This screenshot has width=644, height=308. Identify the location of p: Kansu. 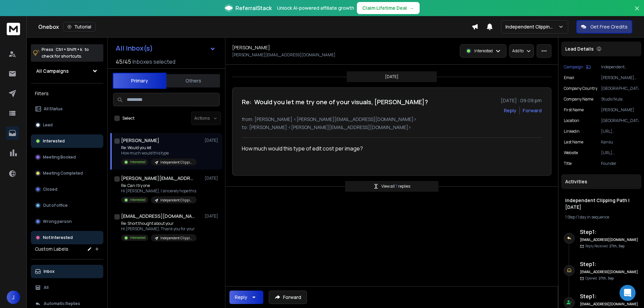
(620, 142).